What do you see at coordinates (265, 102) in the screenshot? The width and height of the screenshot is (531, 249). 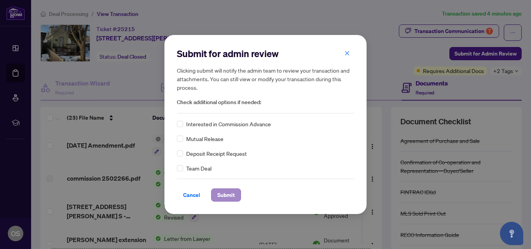 I see `span: Check additional options if needed:` at bounding box center [265, 102].